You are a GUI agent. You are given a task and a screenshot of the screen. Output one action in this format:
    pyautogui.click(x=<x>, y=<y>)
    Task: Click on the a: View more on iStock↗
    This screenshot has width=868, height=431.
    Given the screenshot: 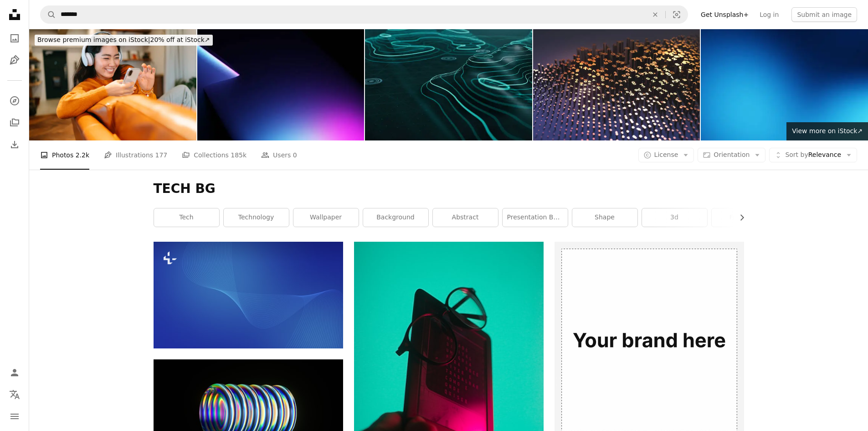 What is the action you would take?
    pyautogui.click(x=827, y=131)
    